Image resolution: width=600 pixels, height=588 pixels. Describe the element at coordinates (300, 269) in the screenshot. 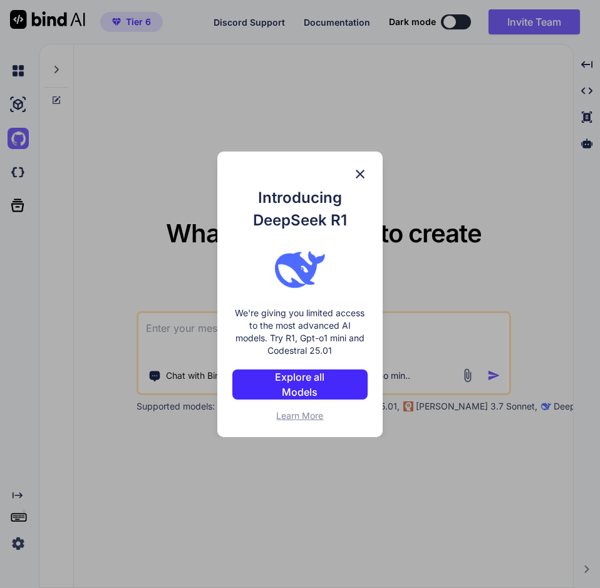

I see `img: bind logo` at that location.